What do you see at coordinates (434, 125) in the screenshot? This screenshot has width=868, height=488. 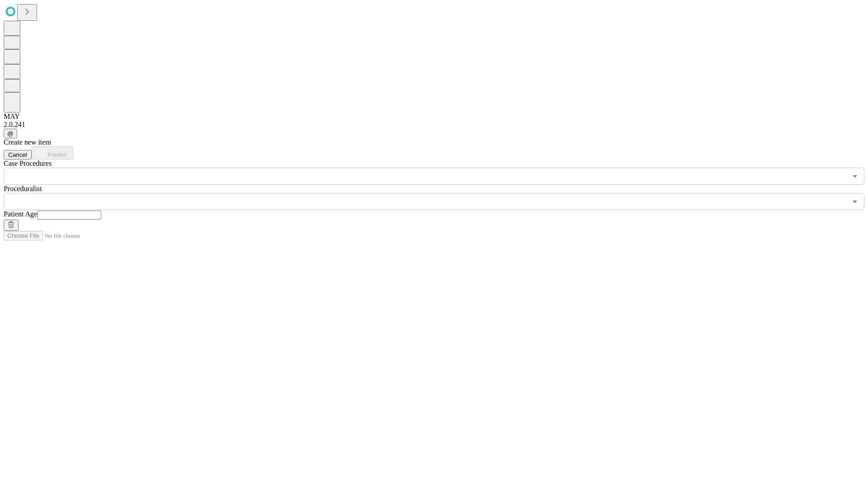 I see `div: 2.0.241` at bounding box center [434, 125].